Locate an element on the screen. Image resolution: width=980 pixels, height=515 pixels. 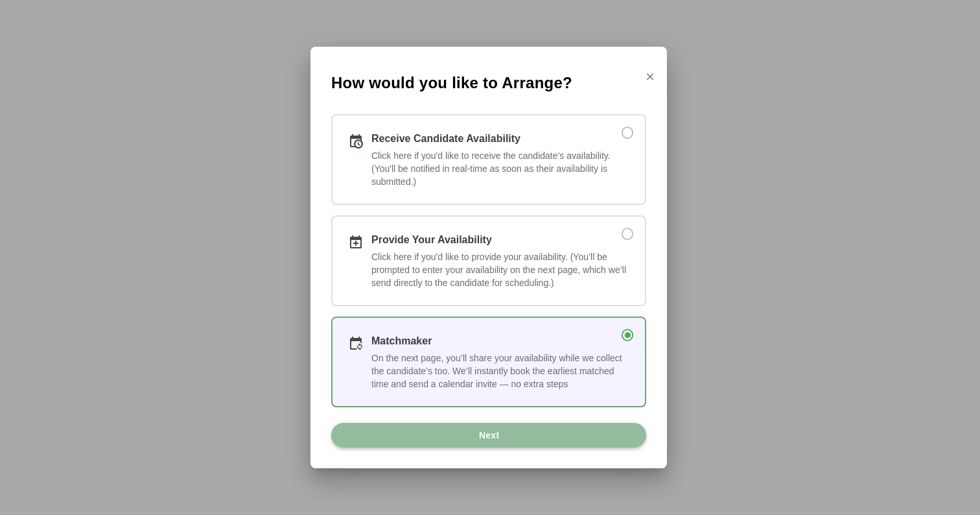
div: Receive Candidate Availability is located at coordinates (500, 138).